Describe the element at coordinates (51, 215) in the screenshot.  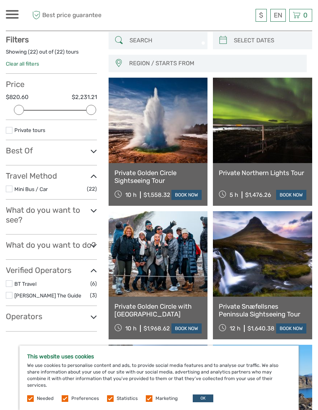
I see `h3: What do you want to see?` at that location.